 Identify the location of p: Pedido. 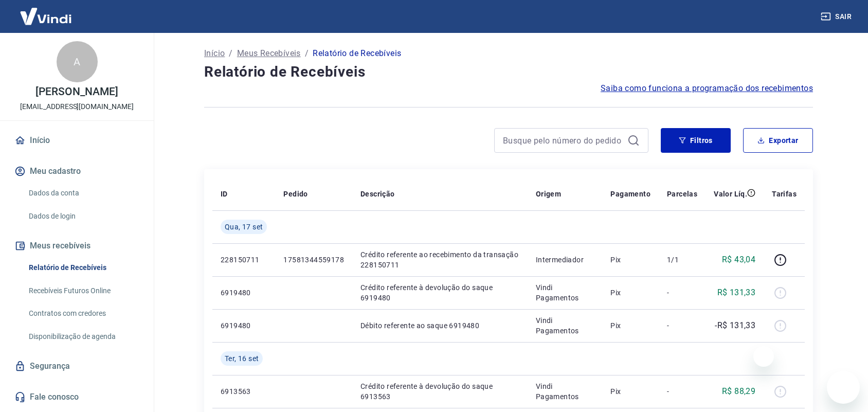
(295, 194).